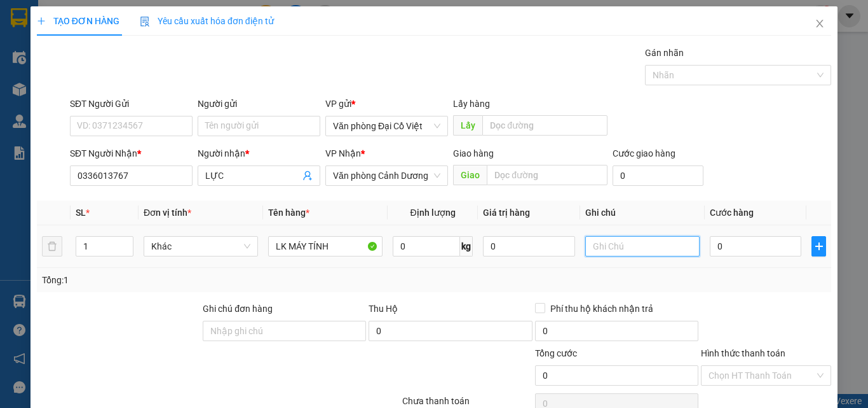 Image resolution: width=868 pixels, height=408 pixels. What do you see at coordinates (664, 53) in the screenshot?
I see `label: Gán nhãn` at bounding box center [664, 53].